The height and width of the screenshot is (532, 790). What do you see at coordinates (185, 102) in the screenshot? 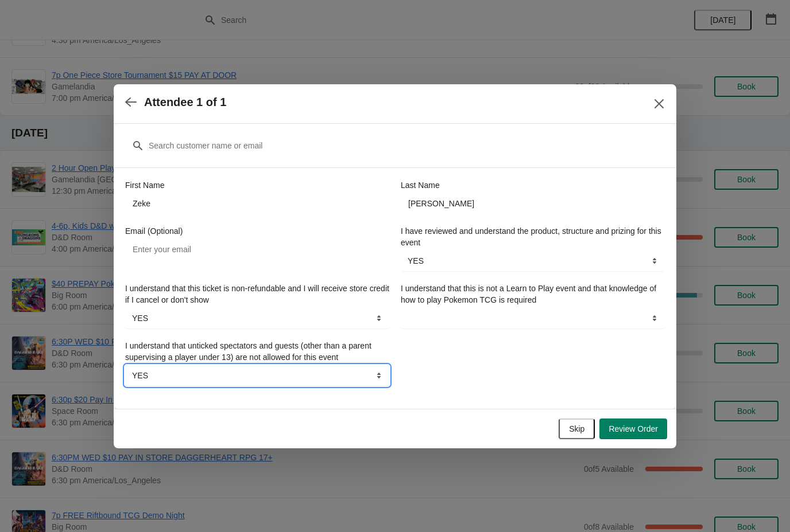
I see `h2: Attendee 1 of 1` at bounding box center [185, 102].